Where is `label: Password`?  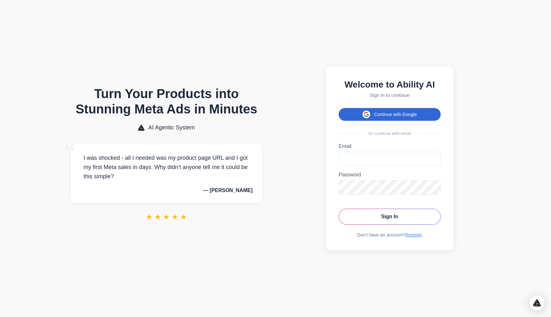
label: Password is located at coordinates (390, 175).